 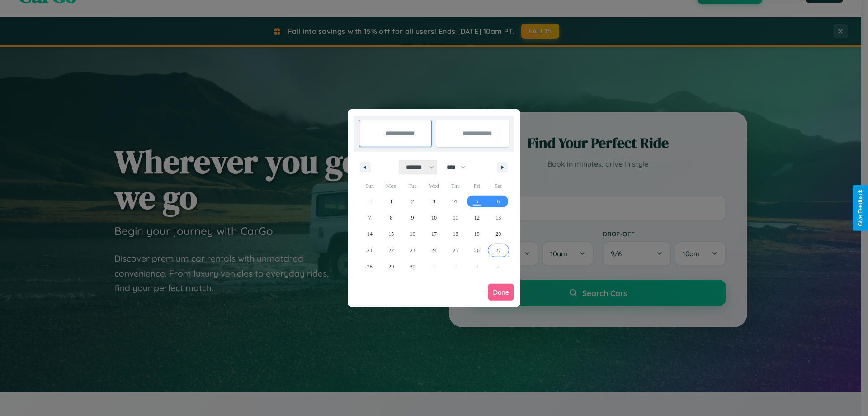 I want to click on span: 16, so click(x=413, y=234).